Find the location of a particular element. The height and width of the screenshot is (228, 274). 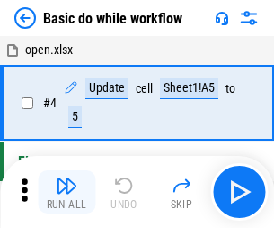

div: to is located at coordinates (230, 88).